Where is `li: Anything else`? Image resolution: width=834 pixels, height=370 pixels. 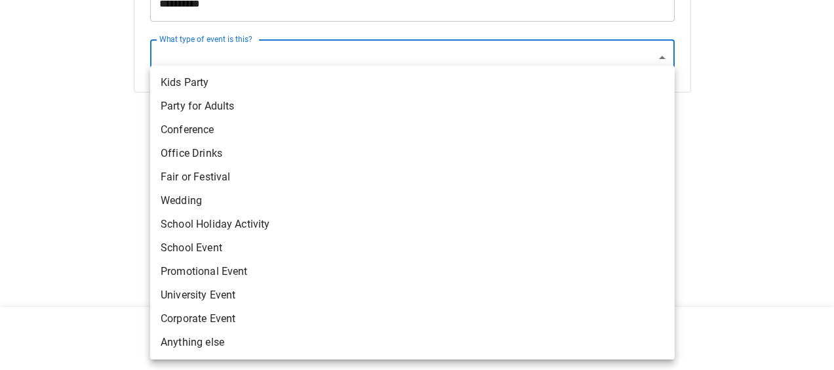 li: Anything else is located at coordinates (412, 342).